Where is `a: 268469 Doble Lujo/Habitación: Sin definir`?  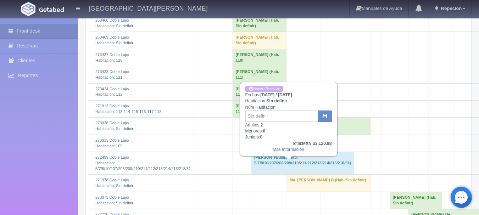 a: 268469 Doble Lujo/Habitación: Sin definir is located at coordinates (114, 40).